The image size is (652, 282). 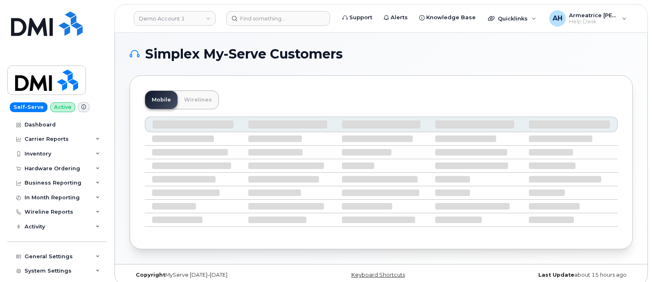 What do you see at coordinates (557, 275) in the screenshot?
I see `strong: Last Update` at bounding box center [557, 275].